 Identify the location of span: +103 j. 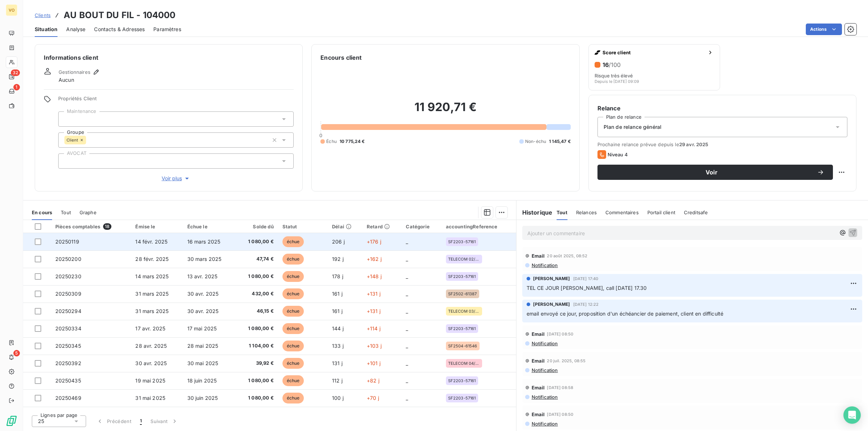
(374, 345).